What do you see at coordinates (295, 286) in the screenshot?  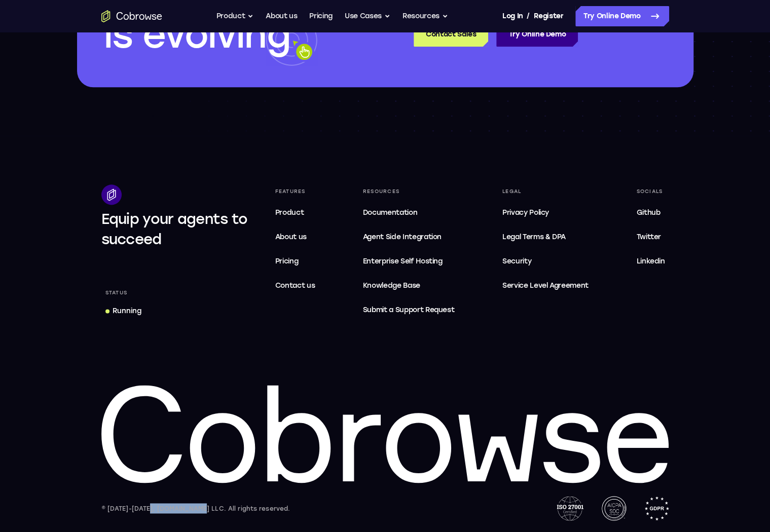 I see `a: Contact us` at bounding box center [295, 286].